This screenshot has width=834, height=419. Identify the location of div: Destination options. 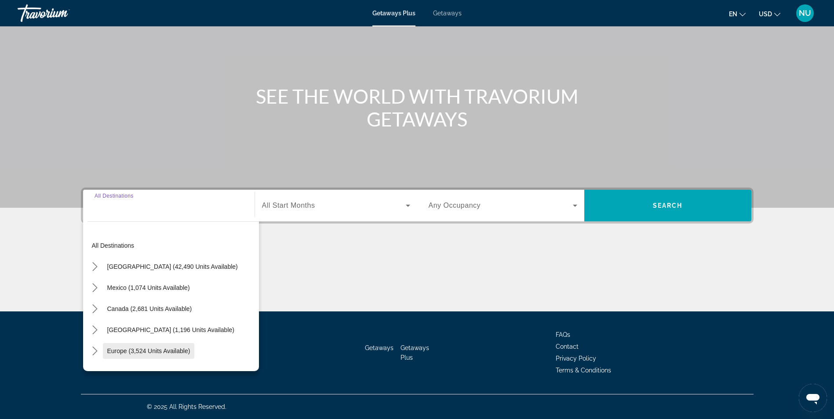
(171, 294).